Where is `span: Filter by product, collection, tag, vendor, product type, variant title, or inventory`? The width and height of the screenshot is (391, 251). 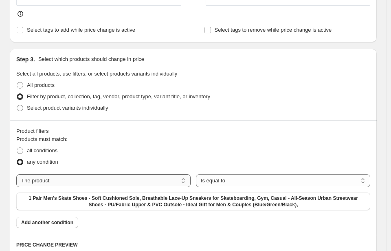 span: Filter by product, collection, tag, vendor, product type, variant title, or inventory is located at coordinates (118, 96).